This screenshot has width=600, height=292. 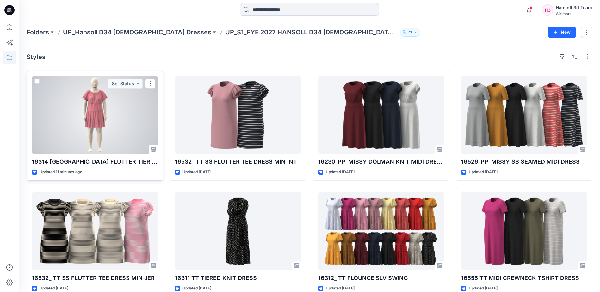 I want to click on a: 16532_ TT SS FLUTTER TEE DRESS MIN JER, so click(x=95, y=231).